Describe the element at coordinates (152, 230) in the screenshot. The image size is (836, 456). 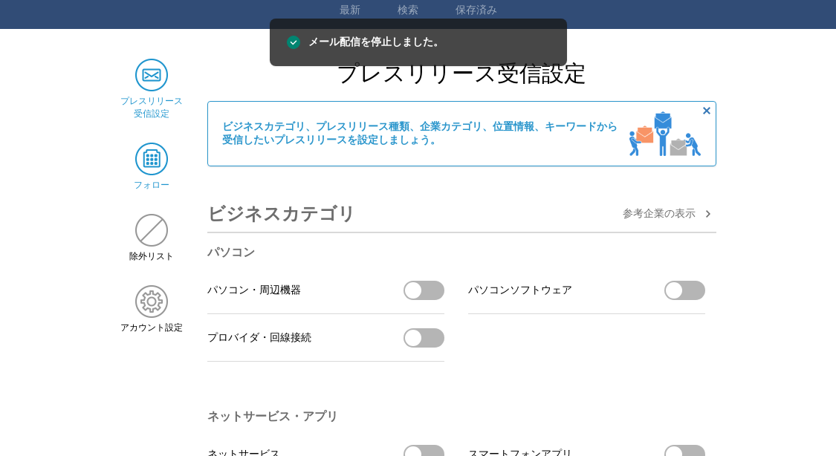
I see `img: 除外リスト` at that location.